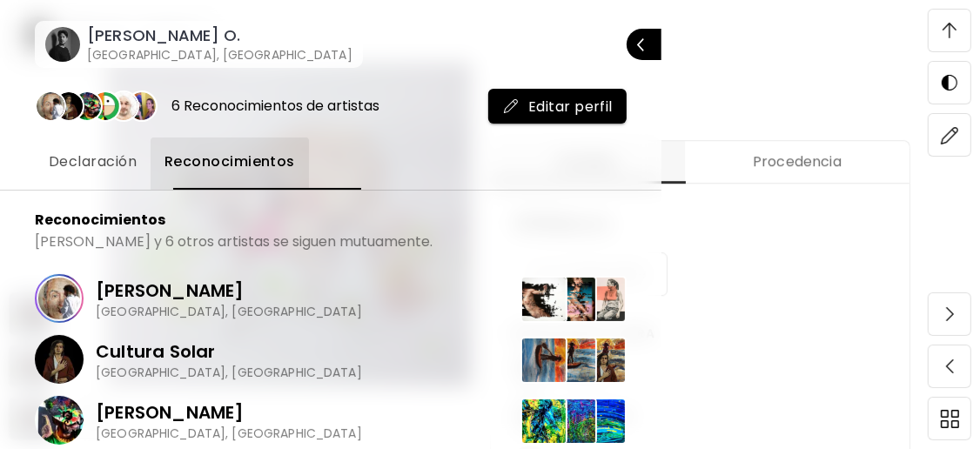 The height and width of the screenshot is (449, 980). I want to click on span: Editar perfil, so click(557, 106).